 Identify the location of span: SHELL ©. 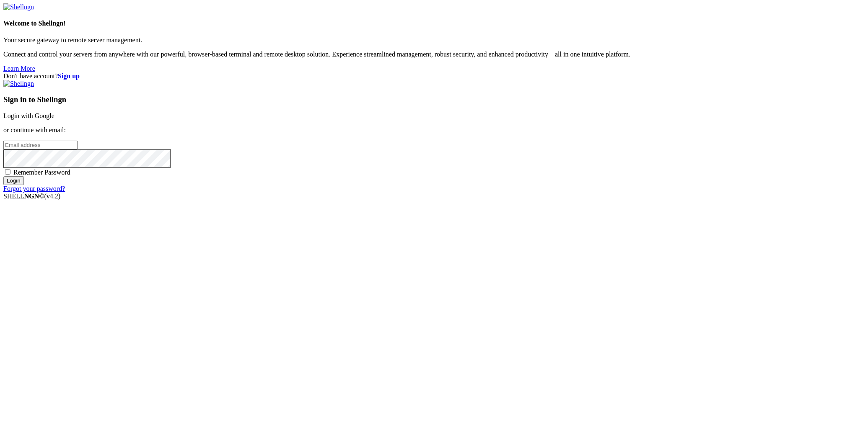
(32, 196).